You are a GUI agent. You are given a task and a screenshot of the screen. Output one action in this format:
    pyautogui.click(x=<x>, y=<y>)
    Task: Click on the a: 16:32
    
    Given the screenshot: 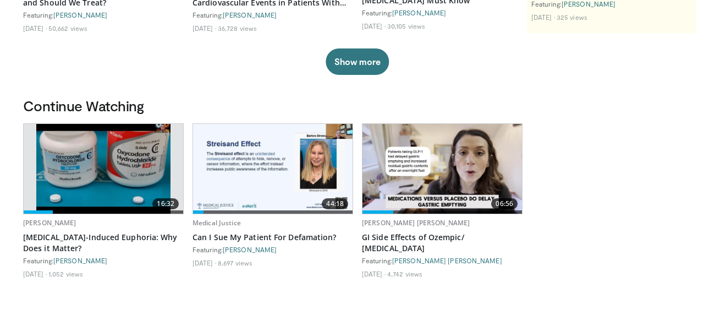 What is the action you would take?
    pyautogui.click(x=103, y=168)
    